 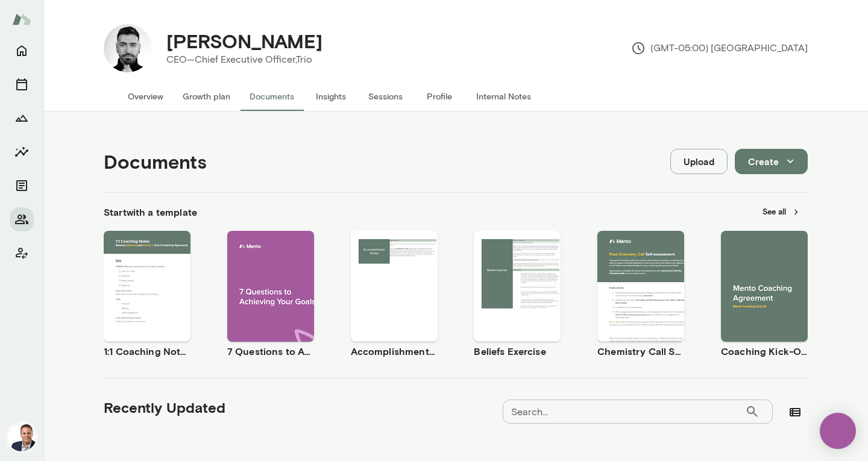 What do you see at coordinates (22, 437) in the screenshot?
I see `img: Jon Fraser` at bounding box center [22, 437].